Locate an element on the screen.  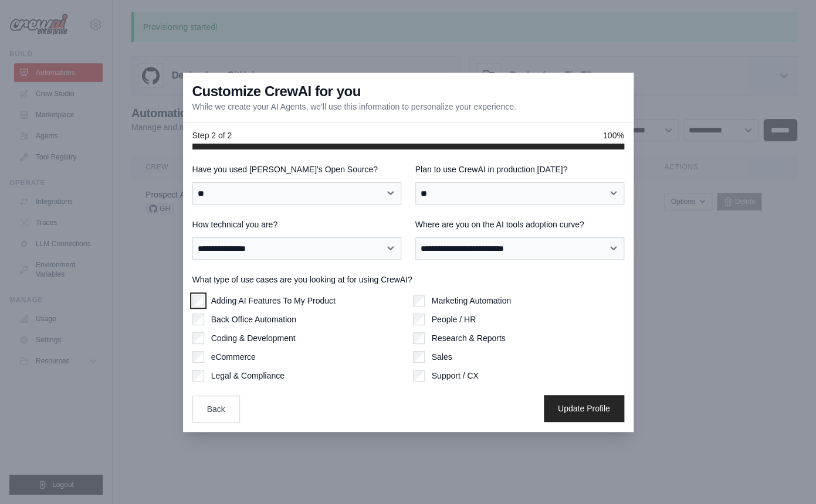
h3: Customize CrewAI for you is located at coordinates (277, 91).